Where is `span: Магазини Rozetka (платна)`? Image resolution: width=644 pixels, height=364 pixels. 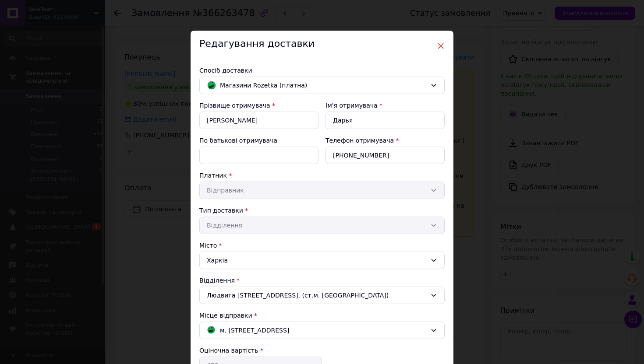 span: Магазини Rozetka (платна) is located at coordinates (323, 85).